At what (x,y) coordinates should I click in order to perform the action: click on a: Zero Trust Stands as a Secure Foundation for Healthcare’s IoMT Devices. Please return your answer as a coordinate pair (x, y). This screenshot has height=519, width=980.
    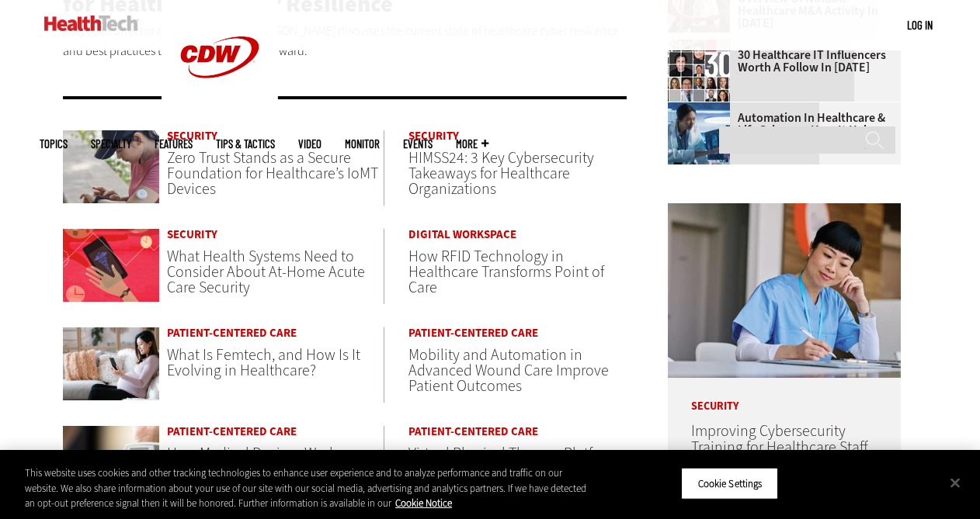
    Looking at the image, I should click on (273, 173).